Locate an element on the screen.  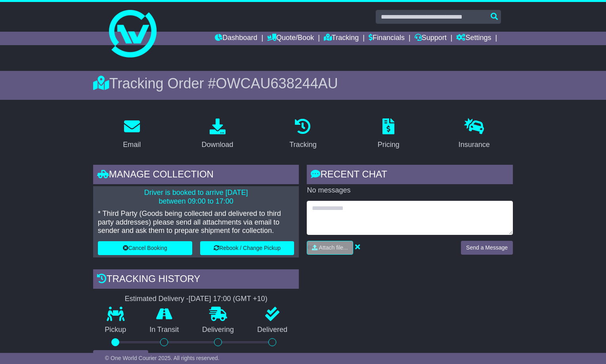
a: Download is located at coordinates (218, 134).